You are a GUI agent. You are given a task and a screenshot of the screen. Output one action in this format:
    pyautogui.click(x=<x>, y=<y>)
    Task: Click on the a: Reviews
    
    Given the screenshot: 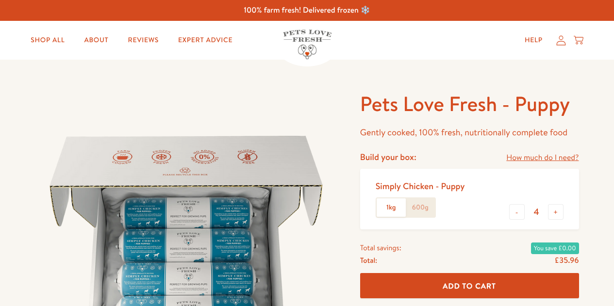 What is the action you would take?
    pyautogui.click(x=143, y=40)
    